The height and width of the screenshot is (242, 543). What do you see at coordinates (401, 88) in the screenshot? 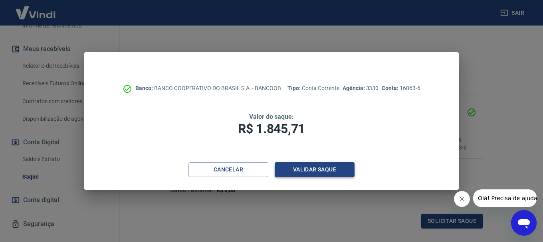
I see `p: 16063-6` at bounding box center [401, 88].